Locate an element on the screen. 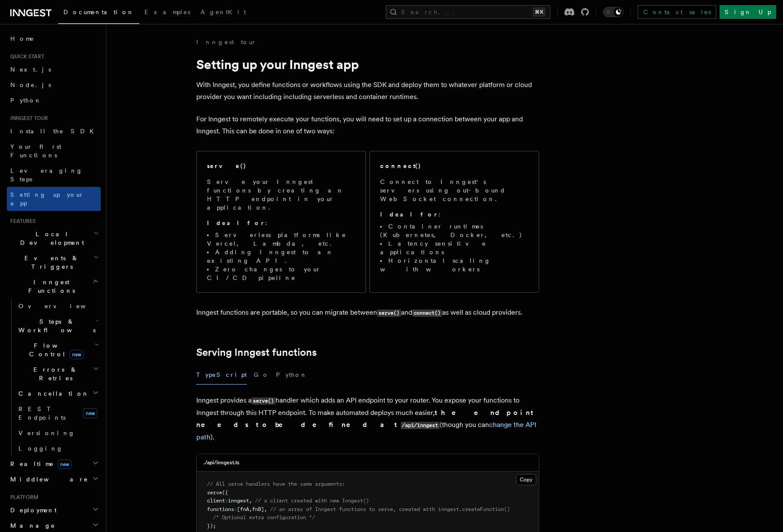  span: // an array of Inngest functions to serve, created with inngest.createFunction() is located at coordinates (390, 509).